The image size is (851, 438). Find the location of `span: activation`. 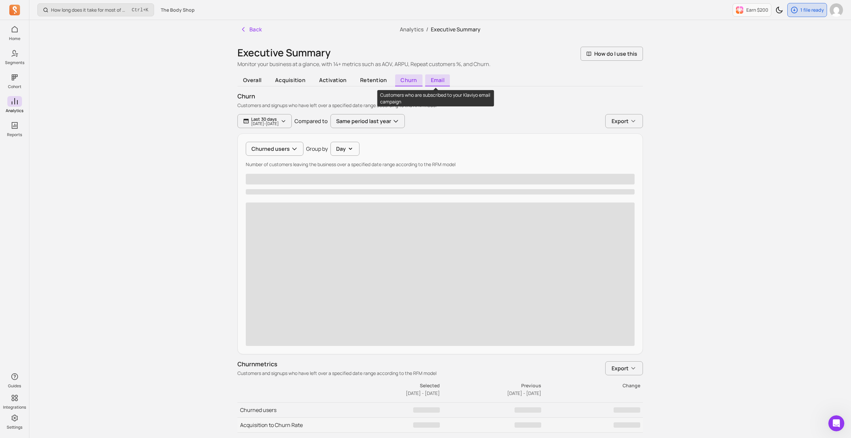

span: activation is located at coordinates (332, 80).